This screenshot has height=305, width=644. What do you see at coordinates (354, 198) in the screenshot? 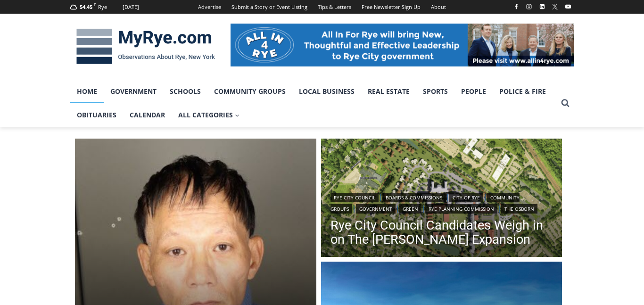
I see `a: Rye City Council` at bounding box center [354, 198].